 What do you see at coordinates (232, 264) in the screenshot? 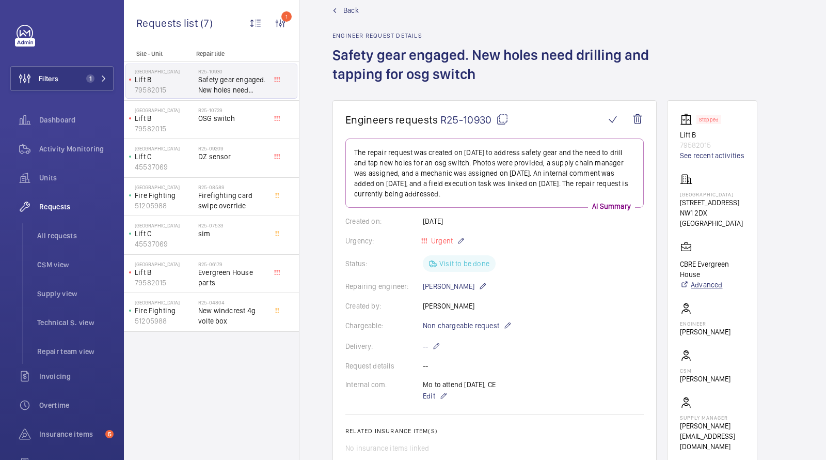
I see `h2: R25-06179` at bounding box center [232, 264].